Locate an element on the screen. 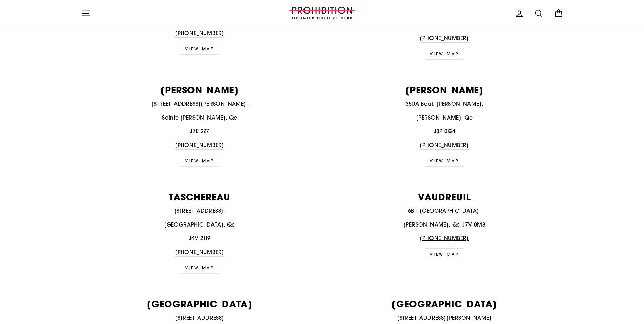 This screenshot has width=644, height=324. p: TASCHEREAU is located at coordinates (200, 197).